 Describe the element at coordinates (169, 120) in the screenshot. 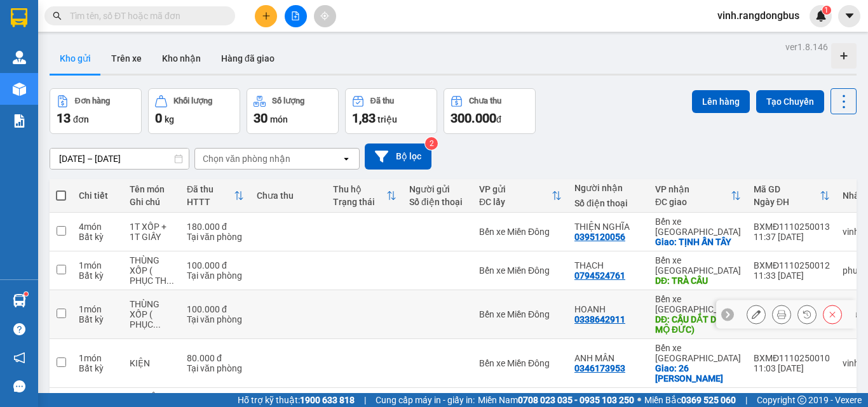

I see `span: kg` at that location.